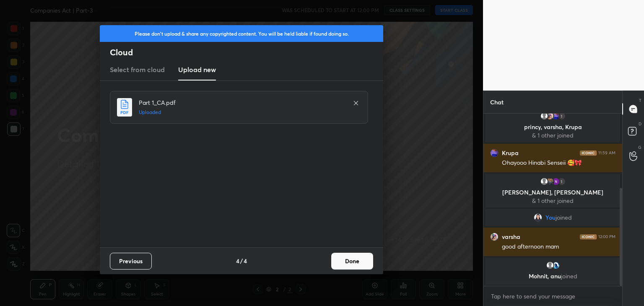 This screenshot has height=306, width=644. What do you see at coordinates (242, 113) in the screenshot?
I see `h5: Uploaded` at bounding box center [242, 113].